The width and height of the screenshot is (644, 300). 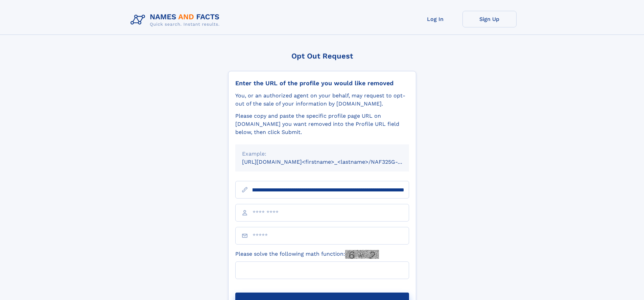 What do you see at coordinates (322, 100) in the screenshot?
I see `div: You, or an authorized agent on your behalf, may request to opt-out of the sale of your informatio...` at bounding box center [322, 100].